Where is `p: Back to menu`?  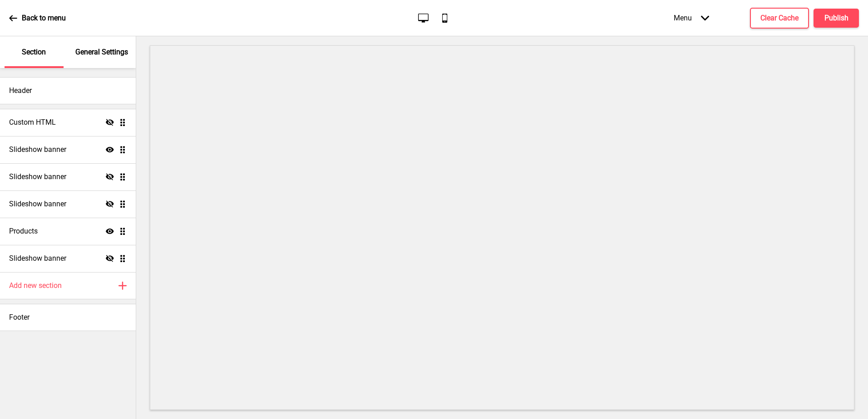 p: Back to menu is located at coordinates (44, 18).